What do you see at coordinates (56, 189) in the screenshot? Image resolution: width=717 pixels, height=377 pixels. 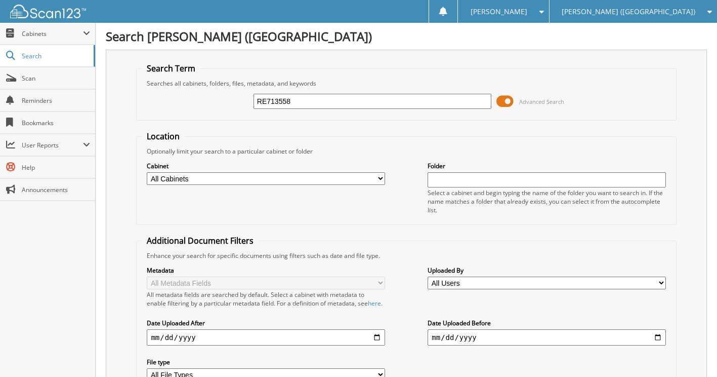 I see `span: Announcements` at bounding box center [56, 189].